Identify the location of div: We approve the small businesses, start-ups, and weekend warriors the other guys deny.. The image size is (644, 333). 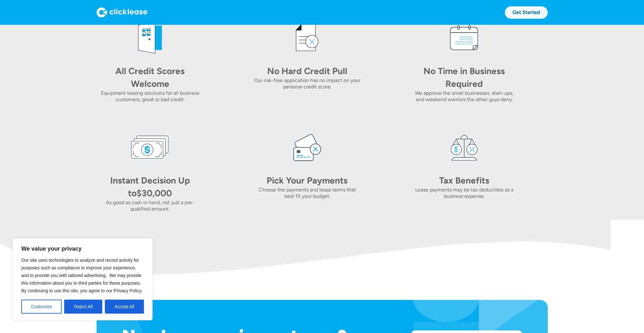
(464, 96).